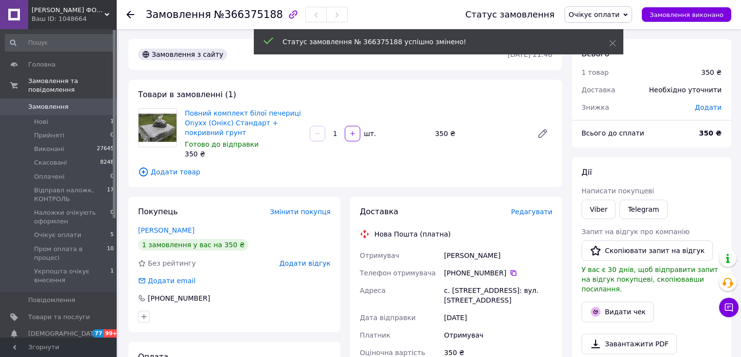 Image resolution: width=741 pixels, height=357 pixels. I want to click on div: Необхідно уточнити, so click(685, 90).